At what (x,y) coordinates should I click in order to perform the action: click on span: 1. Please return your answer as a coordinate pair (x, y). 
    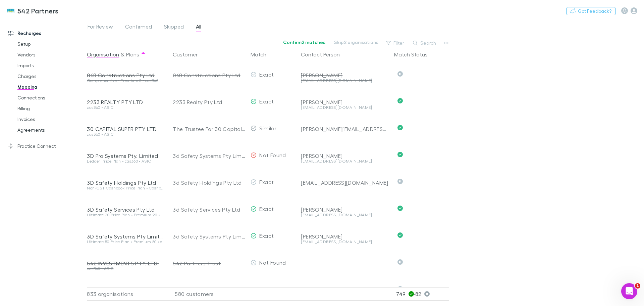
    Looking at the image, I should click on (638, 286).